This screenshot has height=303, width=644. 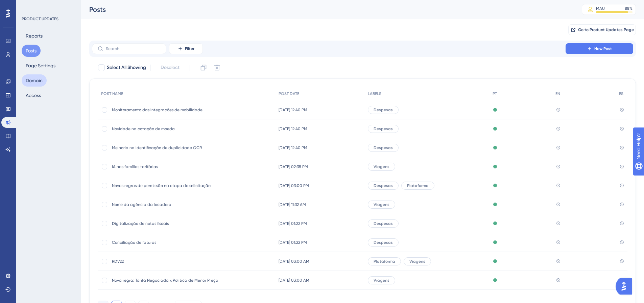 What do you see at coordinates (288, 94) in the screenshot?
I see `span: POST DATE` at bounding box center [288, 94].